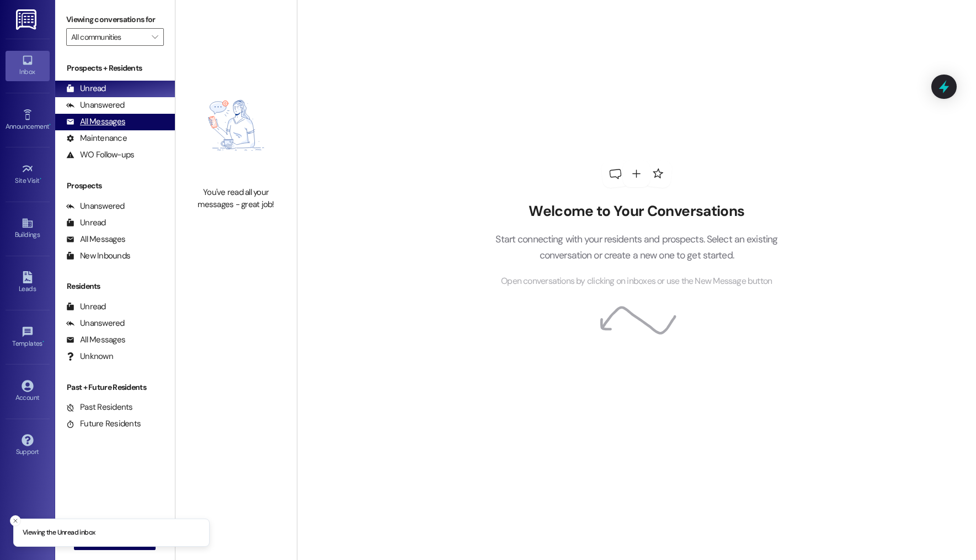 This screenshot has width=976, height=560. Describe the element at coordinates (637, 247) in the screenshot. I see `p: Start connecting with your residents and prospects. Select an existing conversation or create a n...` at that location.